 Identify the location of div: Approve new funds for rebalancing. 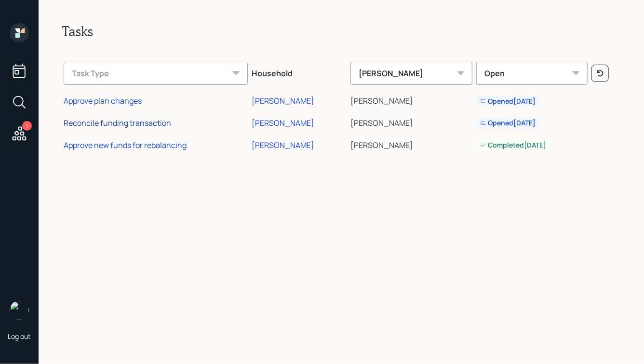
(125, 145).